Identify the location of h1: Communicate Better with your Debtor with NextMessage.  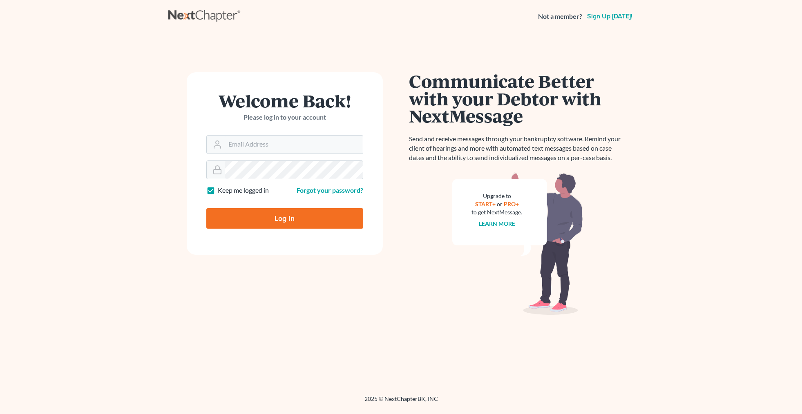
(517, 98).